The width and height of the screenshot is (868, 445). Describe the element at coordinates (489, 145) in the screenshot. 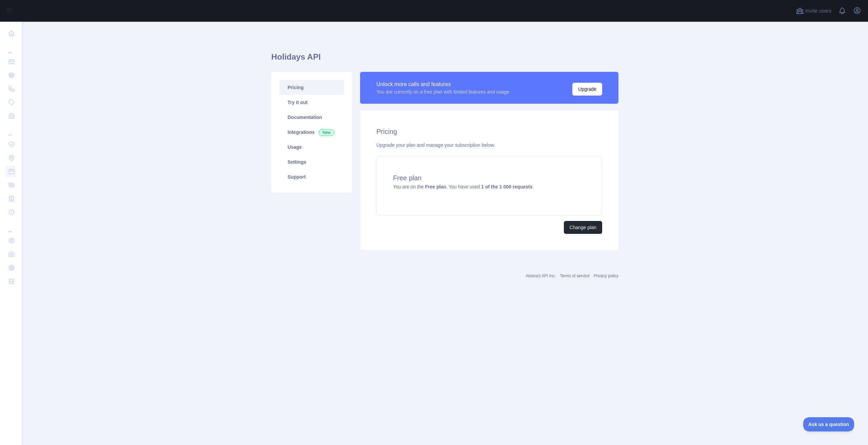

I see `div: Upgrade your plan and manage your subscription below.` at that location.